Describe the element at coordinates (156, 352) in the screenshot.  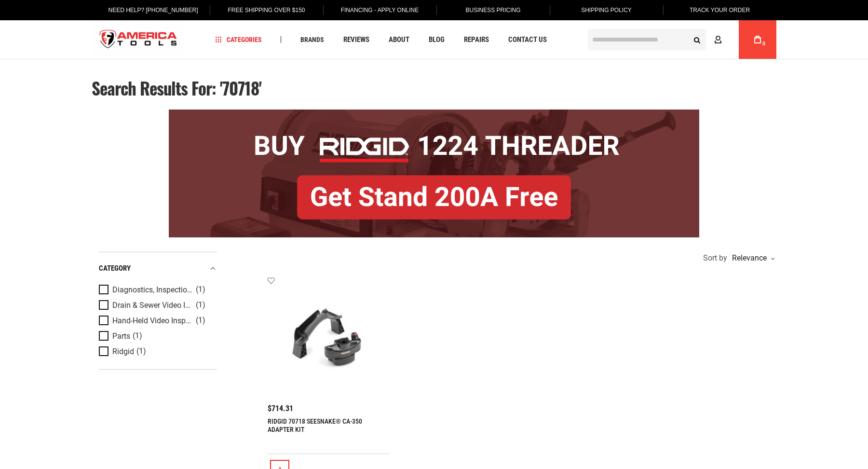
I see `a: Ridgid (1)` at that location.